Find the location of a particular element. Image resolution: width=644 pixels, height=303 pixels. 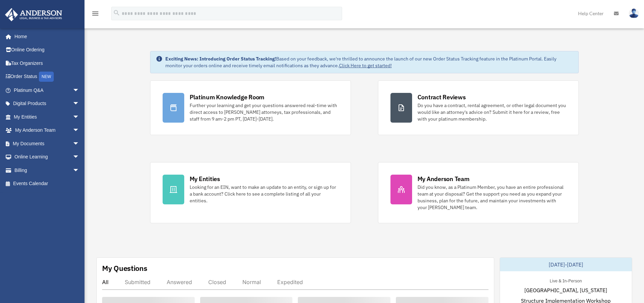

a: My Documentsarrow_drop_down is located at coordinates (47, 143).